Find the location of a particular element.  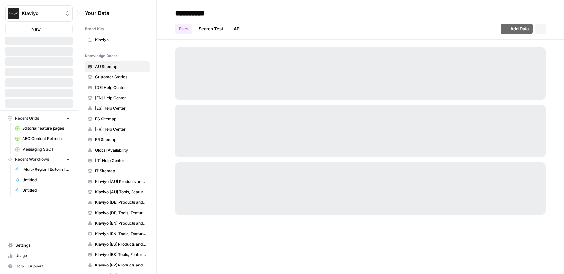

span: Messaging SSOT is located at coordinates (46, 149).